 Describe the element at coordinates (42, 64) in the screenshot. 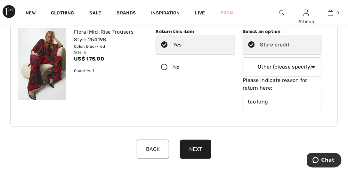

I see `img: joseph-ribkoff-pants-black-red_254198_5_c8f4_search.jpg` at that location.